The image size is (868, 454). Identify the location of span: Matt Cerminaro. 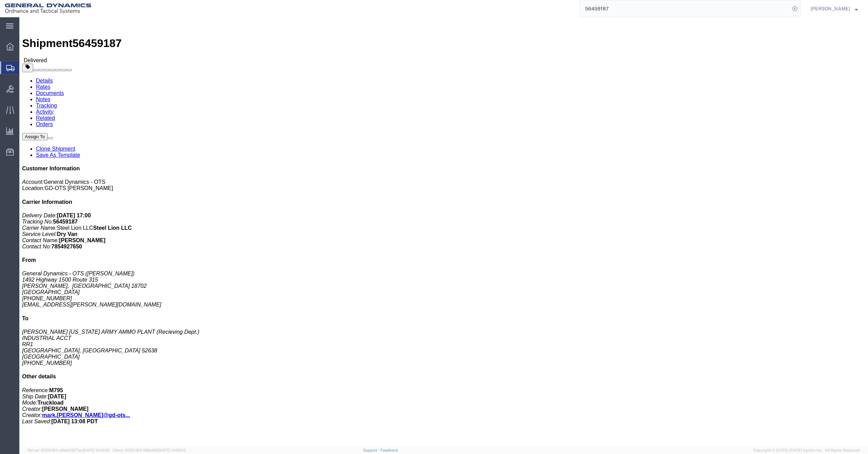
(830, 9).